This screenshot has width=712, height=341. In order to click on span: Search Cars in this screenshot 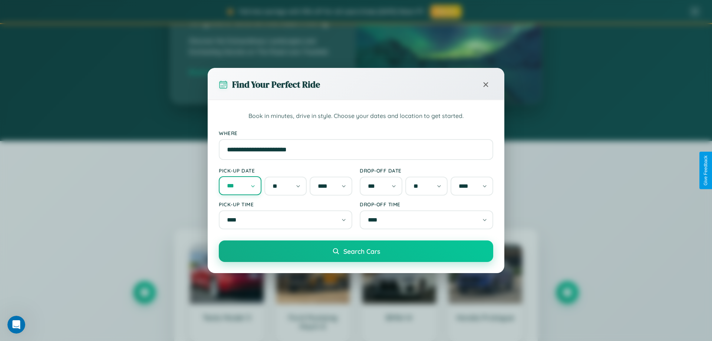, I will do `click(362, 251)`.